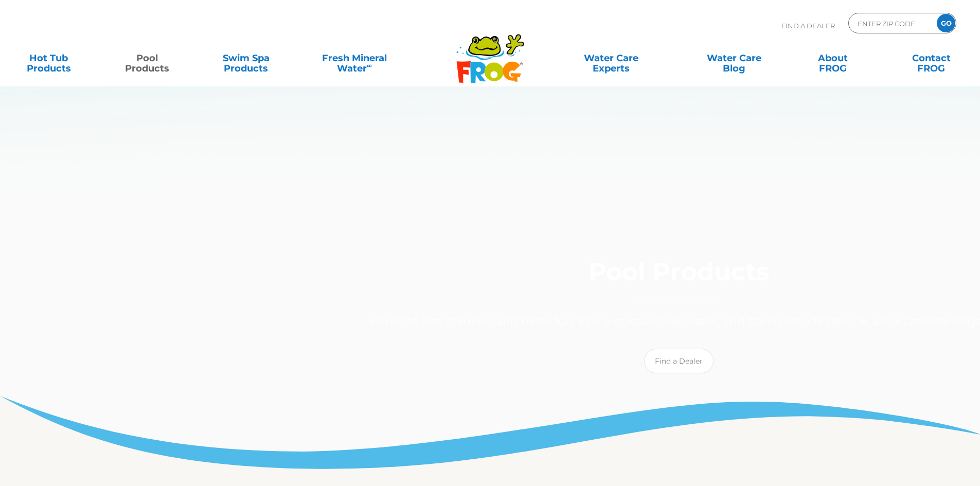 This screenshot has height=486, width=980. Describe the element at coordinates (612, 58) in the screenshot. I see `a: Water CareExperts` at that location.